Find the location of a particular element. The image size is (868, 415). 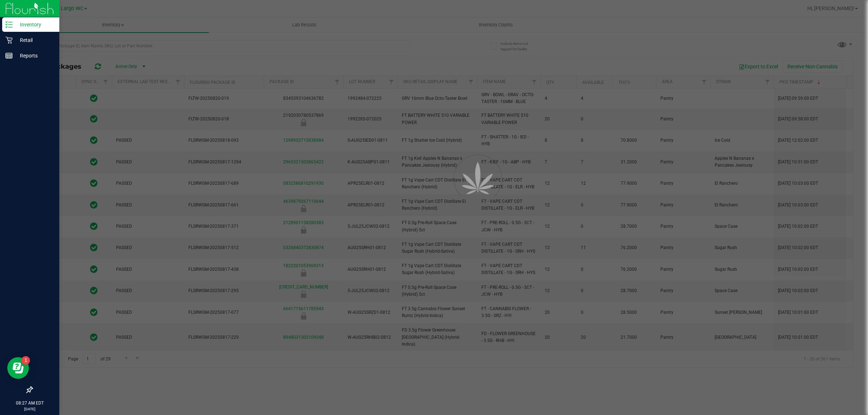

p: Retail is located at coordinates (34, 40).